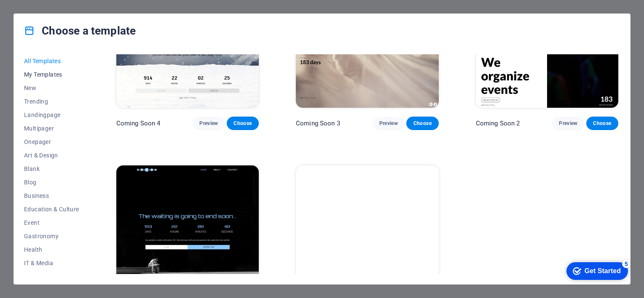  I want to click on span: Business, so click(51, 196).